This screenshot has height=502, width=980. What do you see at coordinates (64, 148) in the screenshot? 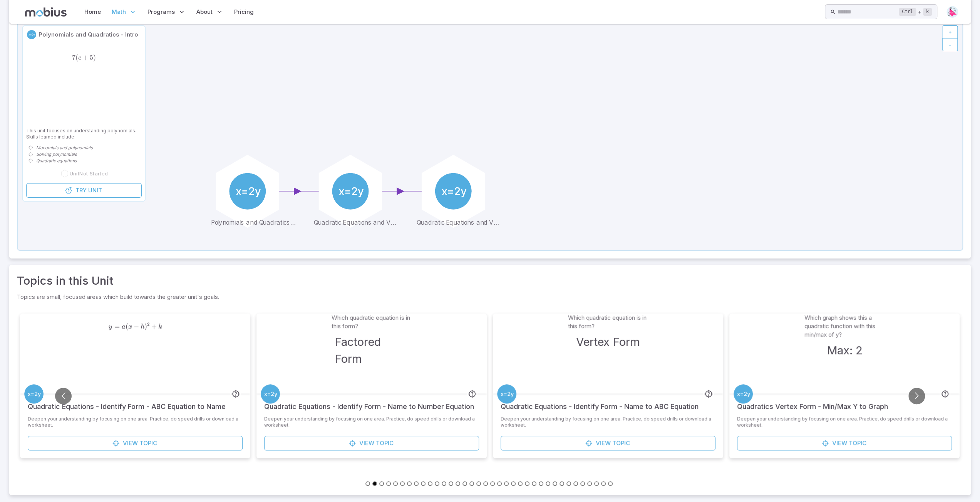
I see `p: Monomials and polynomials` at bounding box center [64, 148].